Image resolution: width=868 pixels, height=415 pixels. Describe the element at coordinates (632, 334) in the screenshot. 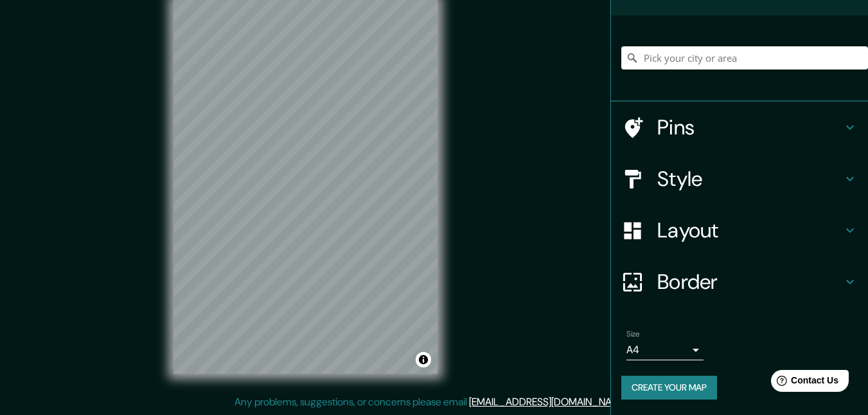

I see `label: Size` at that location.